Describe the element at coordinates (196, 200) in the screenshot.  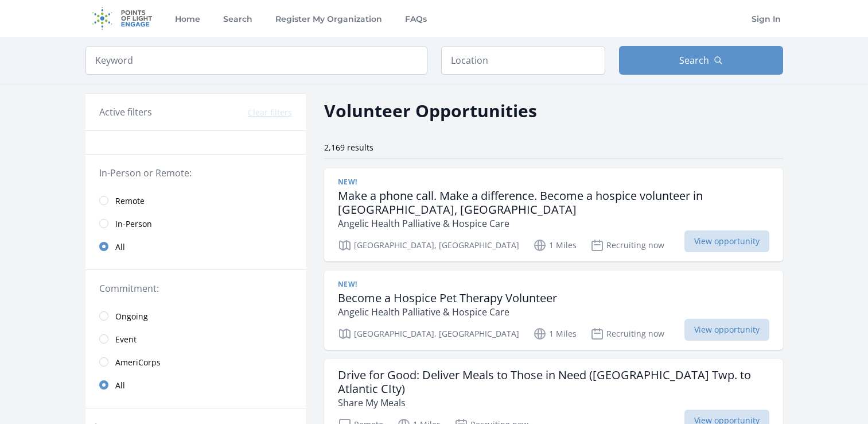
I see `a: Remote` at that location.